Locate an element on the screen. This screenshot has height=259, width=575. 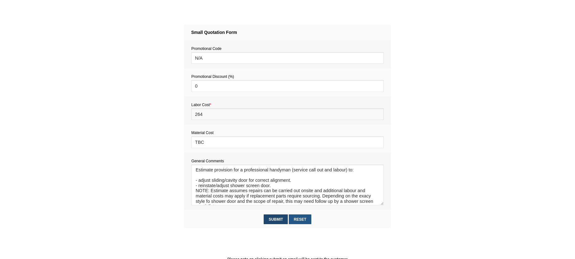
strong: Small Quotation Form is located at coordinates (214, 32).